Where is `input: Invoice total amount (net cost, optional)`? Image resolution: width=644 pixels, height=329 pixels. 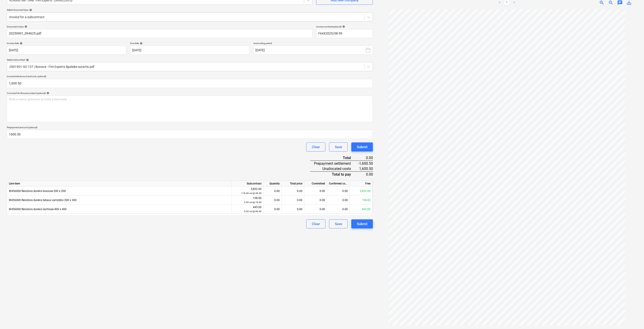
input: Invoice total amount (net cost, optional) is located at coordinates (190, 83).